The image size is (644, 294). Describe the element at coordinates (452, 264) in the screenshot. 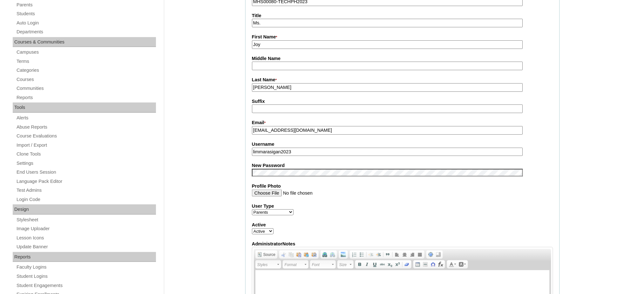

I see `a: Text Color` at that location.